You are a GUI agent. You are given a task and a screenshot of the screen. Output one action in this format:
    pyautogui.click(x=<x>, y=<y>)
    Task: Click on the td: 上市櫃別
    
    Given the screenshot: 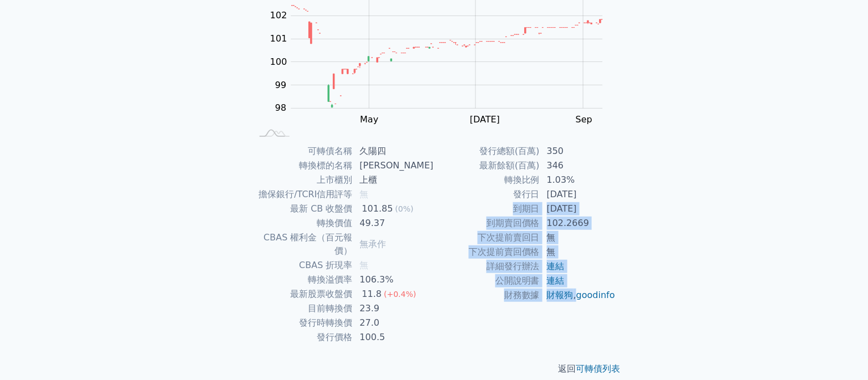 What is the action you would take?
    pyautogui.click(x=303, y=180)
    